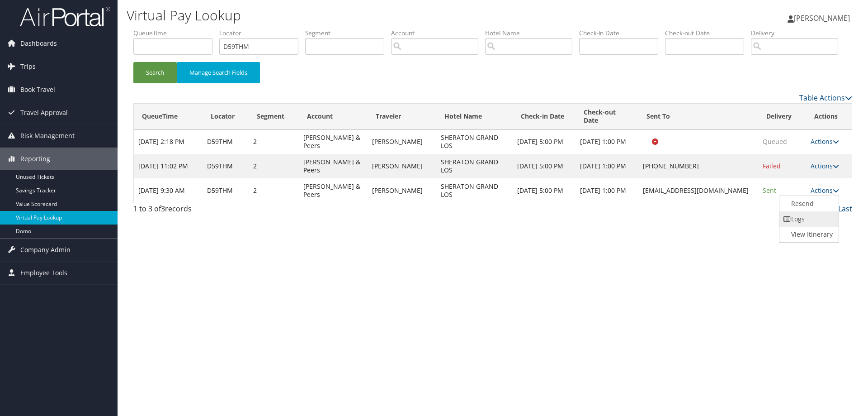 The image size is (868, 416). I want to click on img: airportal-logo.png, so click(65, 16).